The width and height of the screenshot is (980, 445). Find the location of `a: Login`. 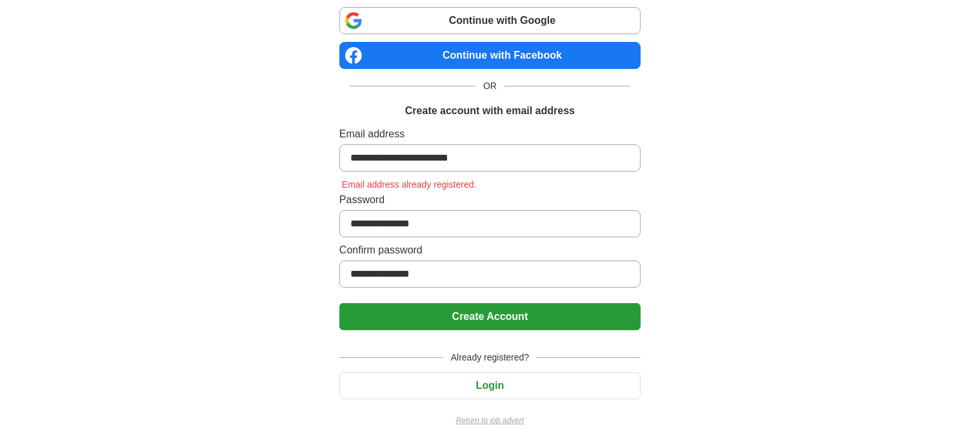

a: Login is located at coordinates (490, 385).